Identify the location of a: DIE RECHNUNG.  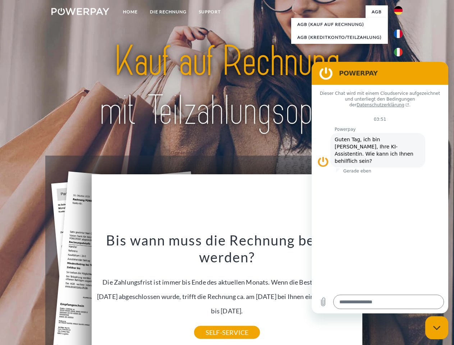
(168, 12).